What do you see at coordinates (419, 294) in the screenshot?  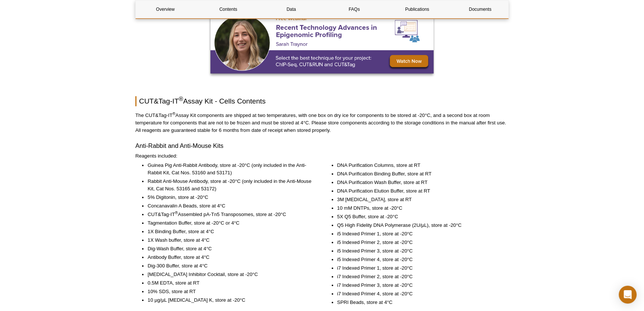 I see `li: i7 Indexed Primer 4, store at -20°C` at bounding box center [419, 294].